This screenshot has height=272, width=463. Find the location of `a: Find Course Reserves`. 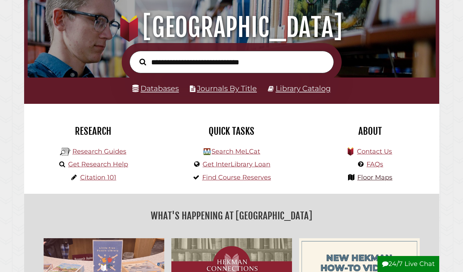

a: Find Course Reserves is located at coordinates (237, 177).